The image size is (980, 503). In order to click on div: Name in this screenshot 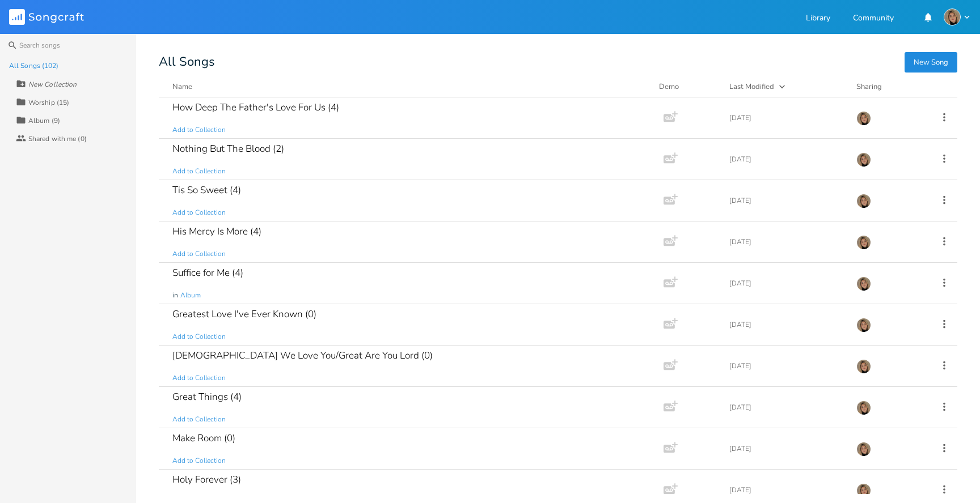, I will do `click(182, 87)`.